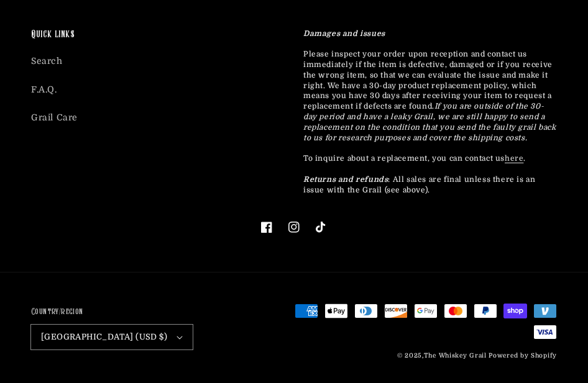 The image size is (588, 383). What do you see at coordinates (515, 158) in the screenshot?
I see `a: here` at bounding box center [515, 158].